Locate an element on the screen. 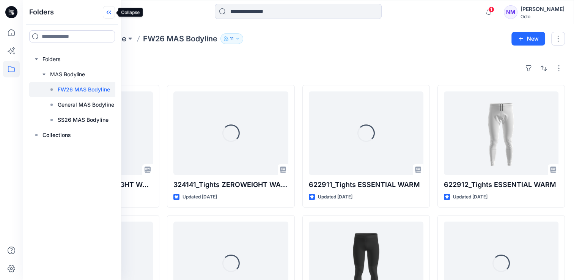 Image resolution: width=574 pixels, height=280 pixels. p: General MAS Bodyline is located at coordinates (86, 105).